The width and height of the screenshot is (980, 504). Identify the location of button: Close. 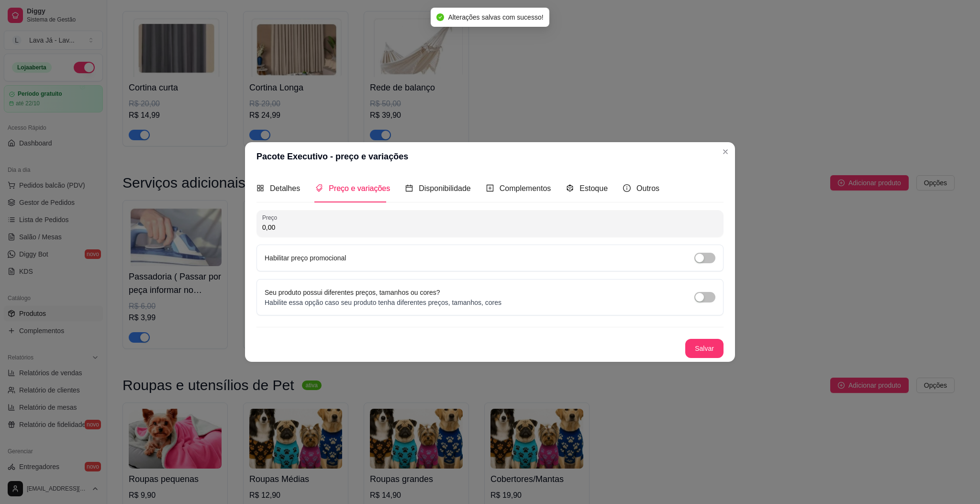
(725, 152).